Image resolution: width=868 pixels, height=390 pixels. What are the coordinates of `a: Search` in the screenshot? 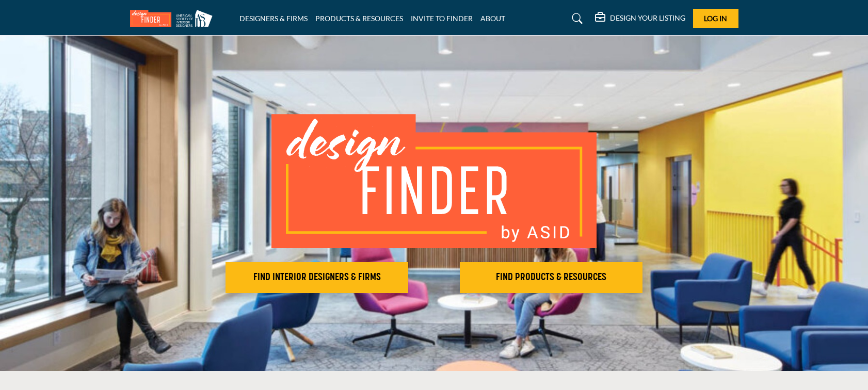 It's located at (575, 18).